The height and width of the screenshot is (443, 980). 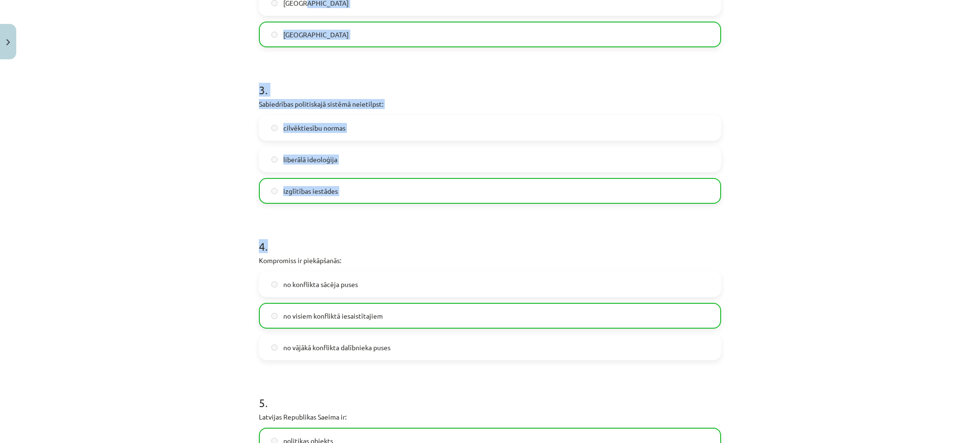 What do you see at coordinates (490, 238) in the screenshot?
I see `h1: 4 .` at bounding box center [490, 238].